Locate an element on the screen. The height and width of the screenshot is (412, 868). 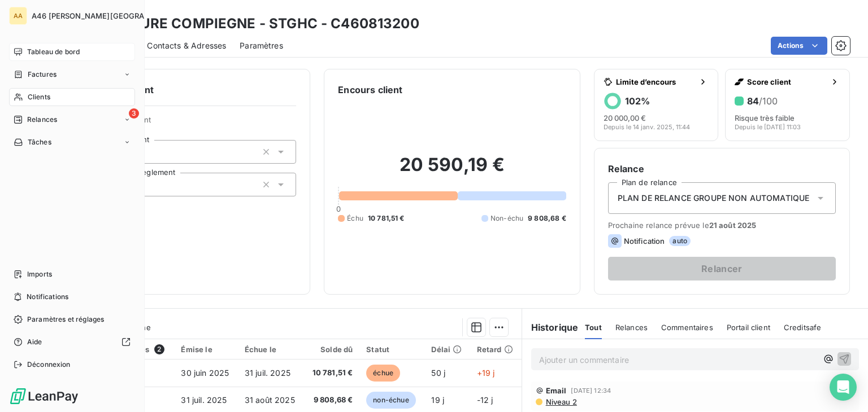
span: 3 is located at coordinates (134, 113).